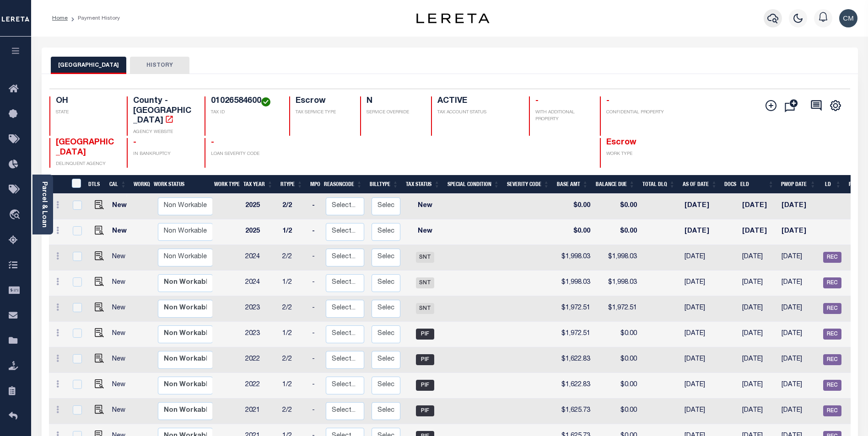 The image size is (868, 436). I want to click on p: STATE, so click(86, 112).